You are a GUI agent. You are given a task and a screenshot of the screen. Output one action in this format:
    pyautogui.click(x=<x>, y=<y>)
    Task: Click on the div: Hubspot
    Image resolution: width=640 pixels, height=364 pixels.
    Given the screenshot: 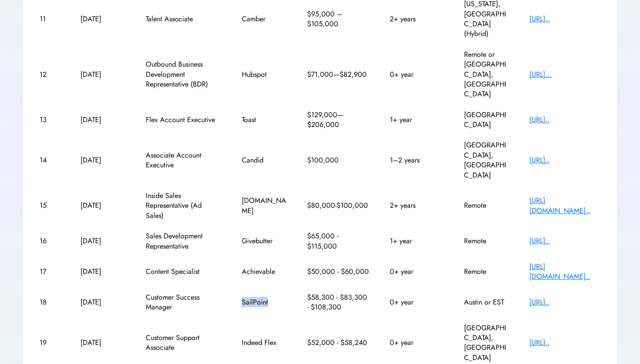 What is the action you would take?
    pyautogui.click(x=264, y=75)
    